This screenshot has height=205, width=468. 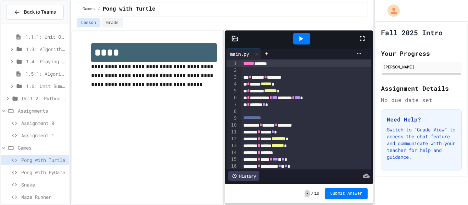 I want to click on div: 9, so click(x=232, y=119).